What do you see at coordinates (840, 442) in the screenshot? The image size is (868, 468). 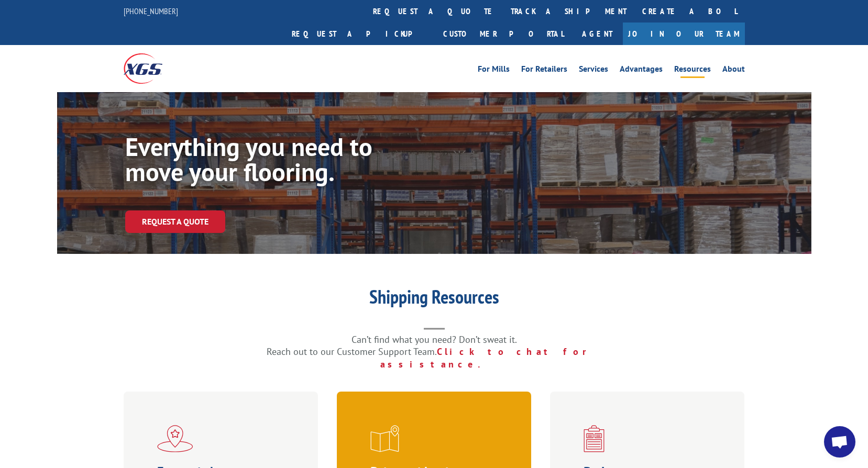 I see `div: Open chat` at bounding box center [840, 442].